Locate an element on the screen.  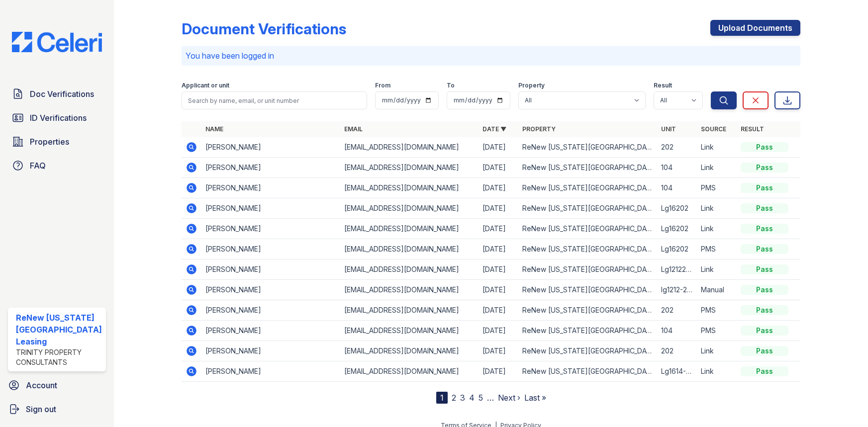
label: Applicant or unit is located at coordinates (205, 86).